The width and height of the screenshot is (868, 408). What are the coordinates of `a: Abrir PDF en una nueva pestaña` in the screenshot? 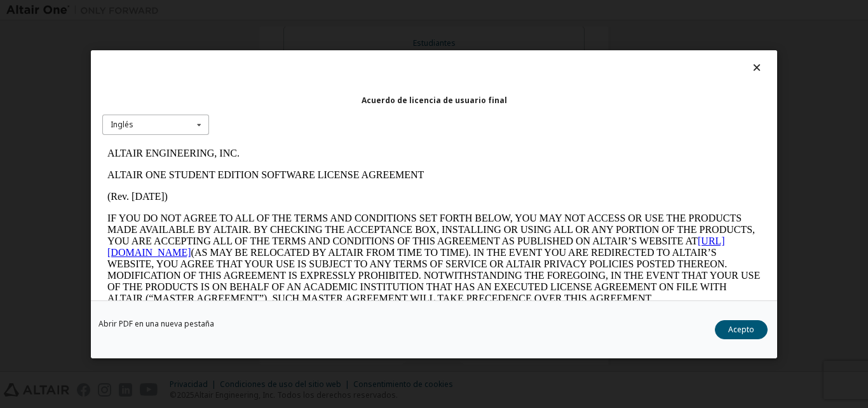 It's located at (156, 323).